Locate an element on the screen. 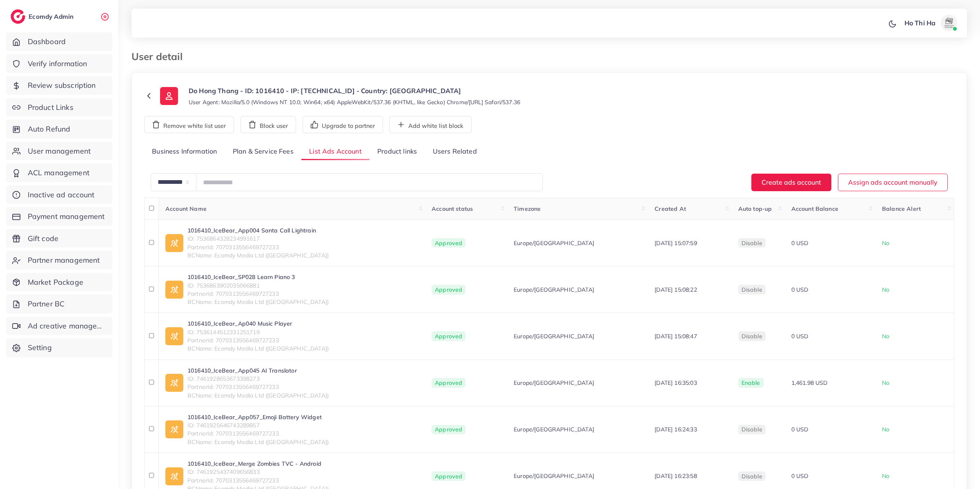 Image resolution: width=980 pixels, height=489 pixels. a: logoEcomdy Admin is located at coordinates (43, 17).